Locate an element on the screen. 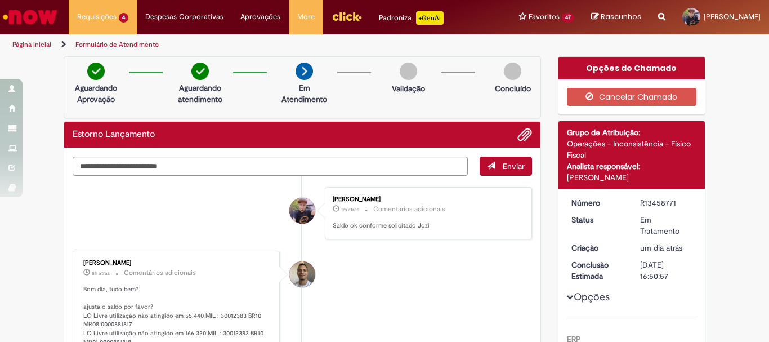  span: Favoritos is located at coordinates (544, 17).